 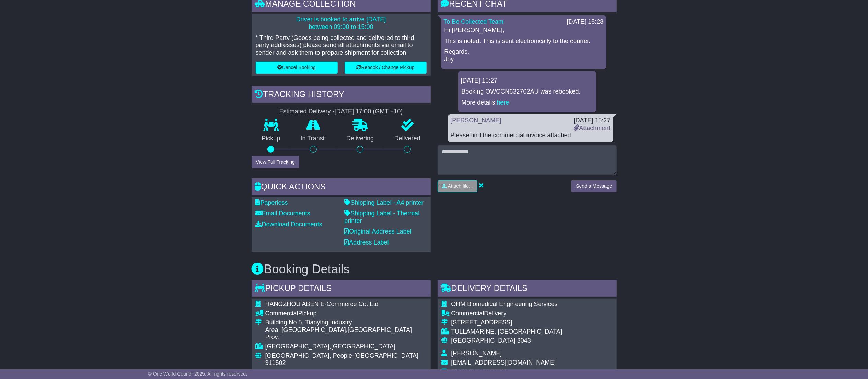 What do you see at coordinates (313, 138) in the screenshot?
I see `p: In Transit` at bounding box center [313, 138].